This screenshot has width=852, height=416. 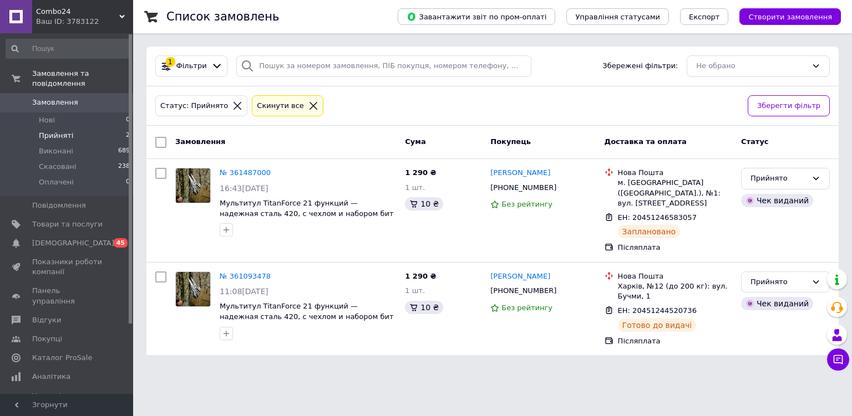 What do you see at coordinates (245, 172) in the screenshot?
I see `a: № 361487000` at bounding box center [245, 172].